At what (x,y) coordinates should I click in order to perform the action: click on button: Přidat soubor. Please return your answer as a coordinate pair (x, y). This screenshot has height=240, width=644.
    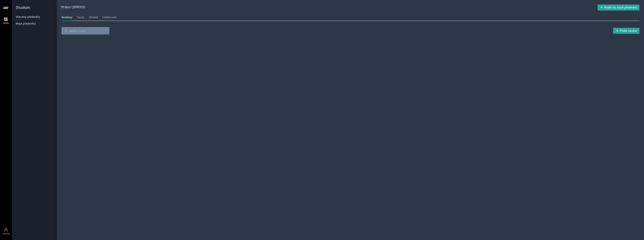
    Looking at the image, I should click on (627, 31).